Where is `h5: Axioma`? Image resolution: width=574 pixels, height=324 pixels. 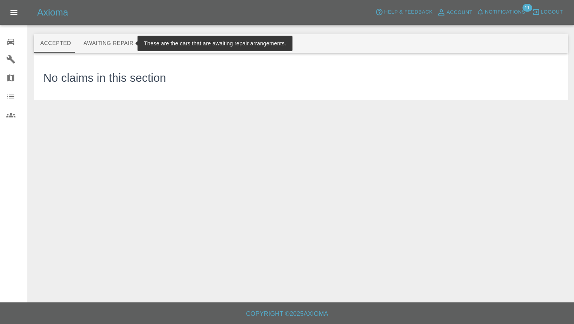 h5: Axioma is located at coordinates (53, 12).